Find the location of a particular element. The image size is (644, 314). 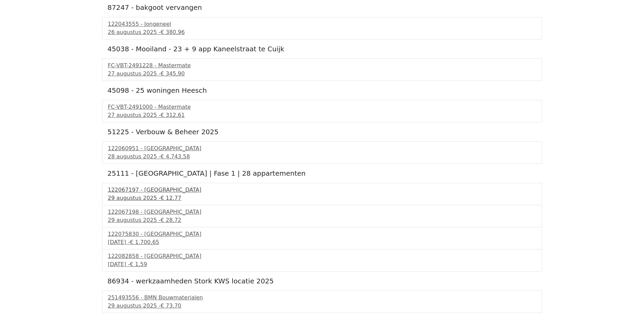

span: € 345,90 is located at coordinates (172, 74).